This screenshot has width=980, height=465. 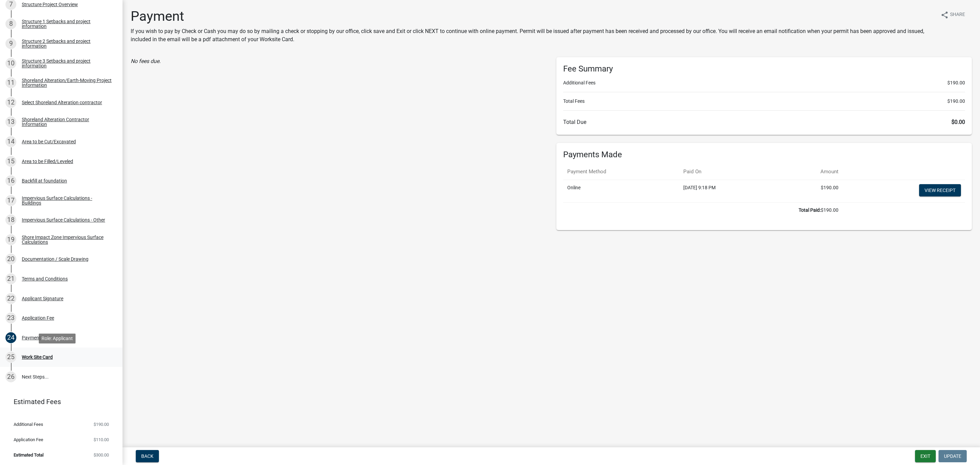 I want to click on div: 23, so click(x=11, y=318).